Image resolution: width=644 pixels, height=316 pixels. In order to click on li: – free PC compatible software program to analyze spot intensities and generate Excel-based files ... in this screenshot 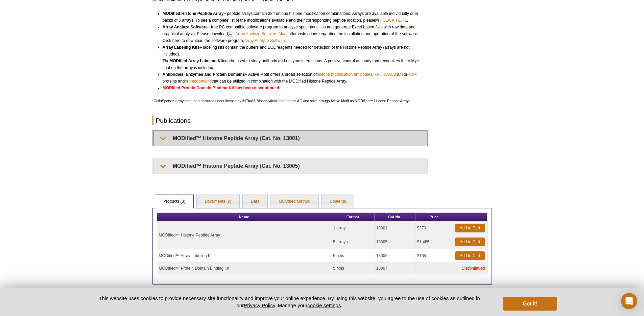, I will do `click(292, 34)`.